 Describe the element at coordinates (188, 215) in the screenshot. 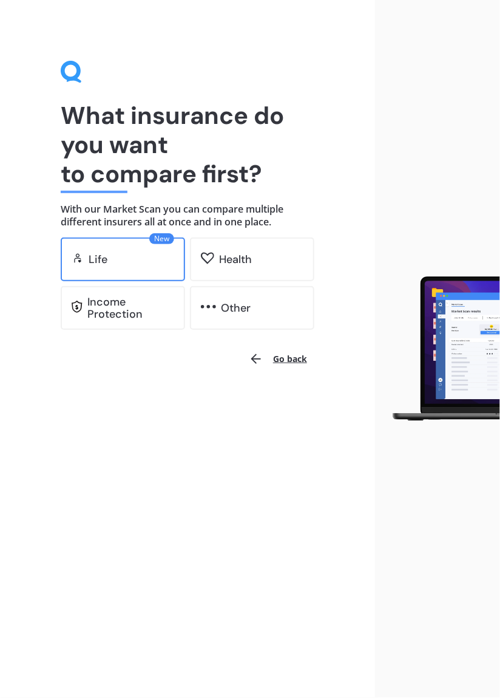

I see `h4: With our Market Scan you can compare multiple different insurers all at once and in one place.` at that location.